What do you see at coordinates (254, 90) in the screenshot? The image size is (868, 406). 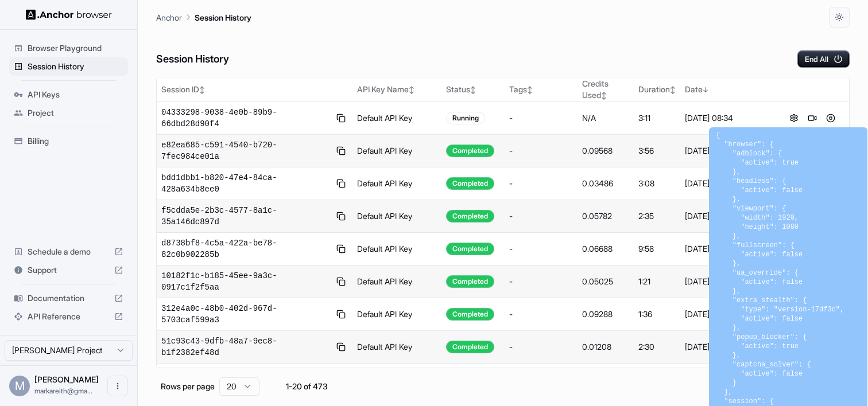 I see `div: Session ID` at bounding box center [254, 90].